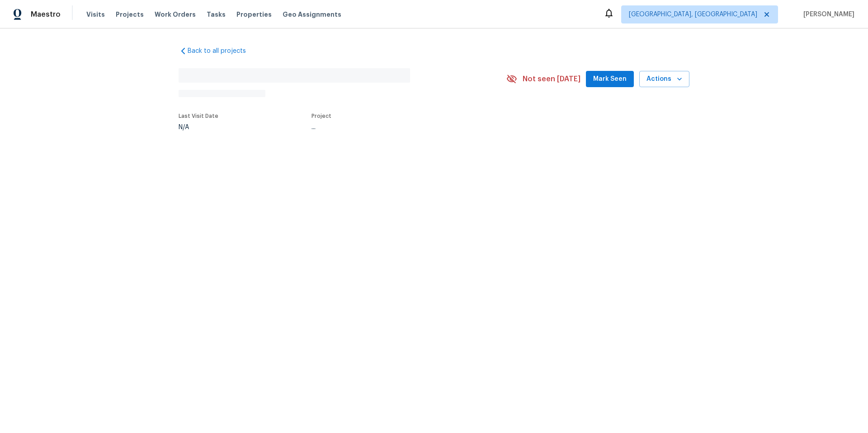 The height and width of the screenshot is (433, 868). I want to click on span: Tasks, so click(216, 14).